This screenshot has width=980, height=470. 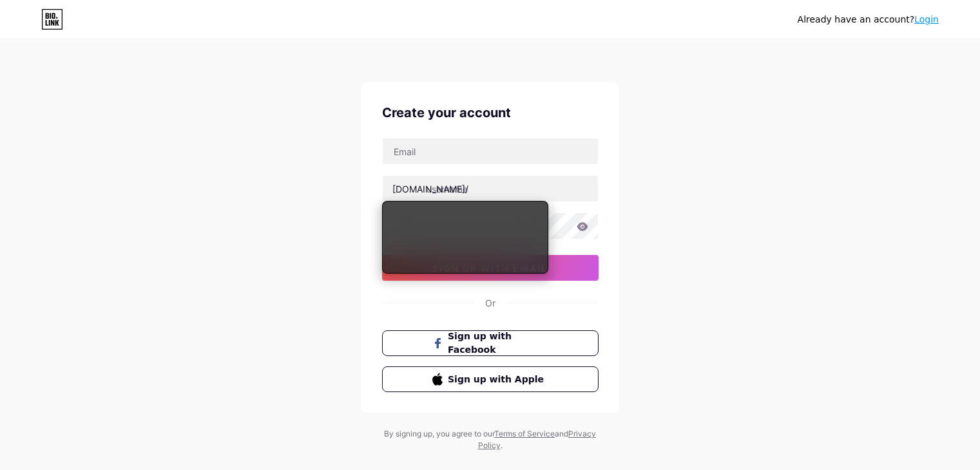 I want to click on a: Sign up with Facebook, so click(x=490, y=344).